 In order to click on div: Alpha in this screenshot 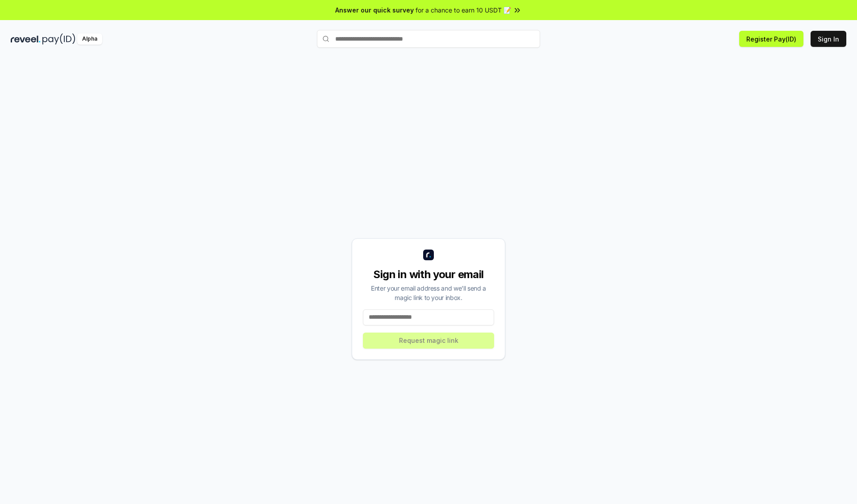, I will do `click(90, 39)`.